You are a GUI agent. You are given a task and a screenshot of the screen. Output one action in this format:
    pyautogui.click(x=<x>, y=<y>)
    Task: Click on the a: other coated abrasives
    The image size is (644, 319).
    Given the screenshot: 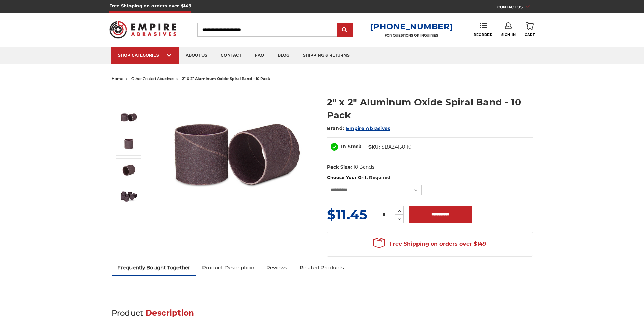 What is the action you would take?
    pyautogui.click(x=153, y=79)
    